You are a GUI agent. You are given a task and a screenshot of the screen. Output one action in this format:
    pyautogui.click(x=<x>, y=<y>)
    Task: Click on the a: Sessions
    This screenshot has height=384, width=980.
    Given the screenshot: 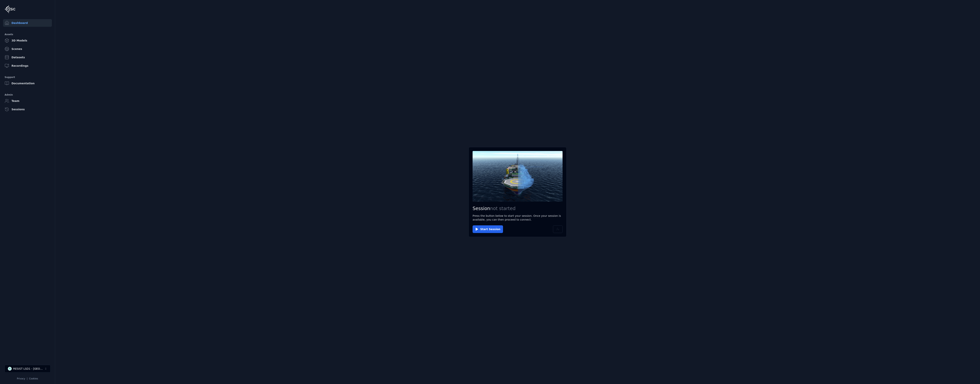 What is the action you would take?
    pyautogui.click(x=27, y=109)
    